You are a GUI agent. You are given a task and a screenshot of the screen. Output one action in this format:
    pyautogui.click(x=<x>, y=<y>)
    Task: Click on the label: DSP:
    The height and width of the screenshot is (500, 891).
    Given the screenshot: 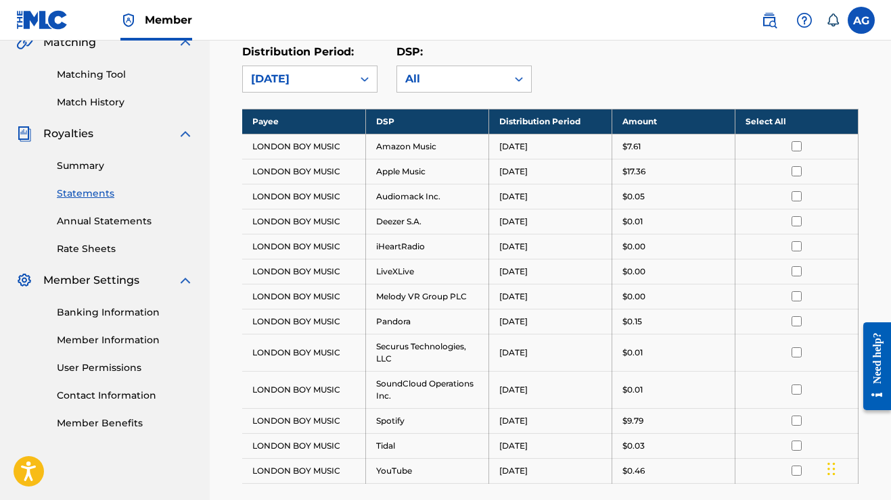 What is the action you would take?
    pyautogui.click(x=409, y=51)
    